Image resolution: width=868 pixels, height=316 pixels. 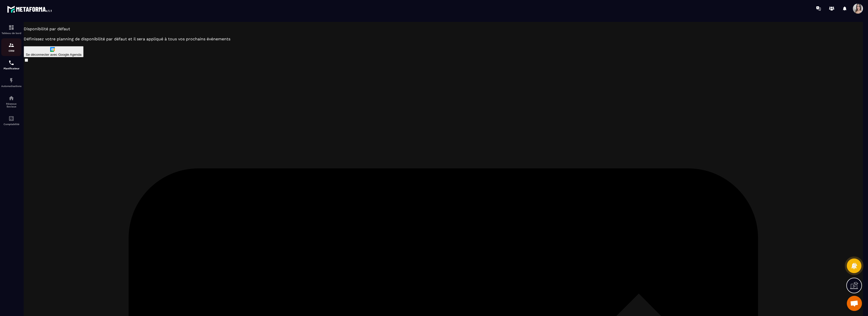 What do you see at coordinates (11, 68) in the screenshot?
I see `p: Planificateur` at bounding box center [11, 68].